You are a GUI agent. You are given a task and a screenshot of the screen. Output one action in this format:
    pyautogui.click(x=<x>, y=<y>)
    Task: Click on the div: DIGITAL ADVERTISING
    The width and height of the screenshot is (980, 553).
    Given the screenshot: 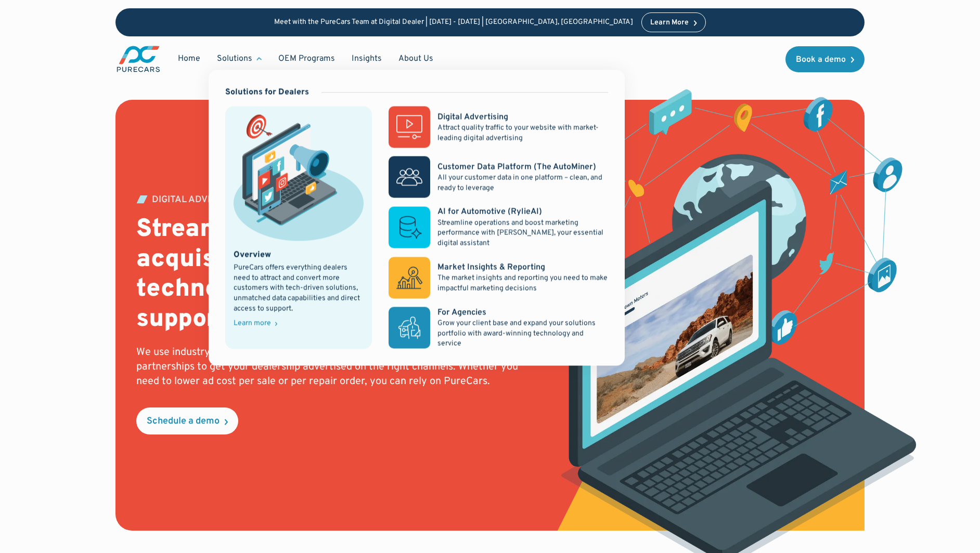 What is the action you would take?
    pyautogui.click(x=201, y=201)
    